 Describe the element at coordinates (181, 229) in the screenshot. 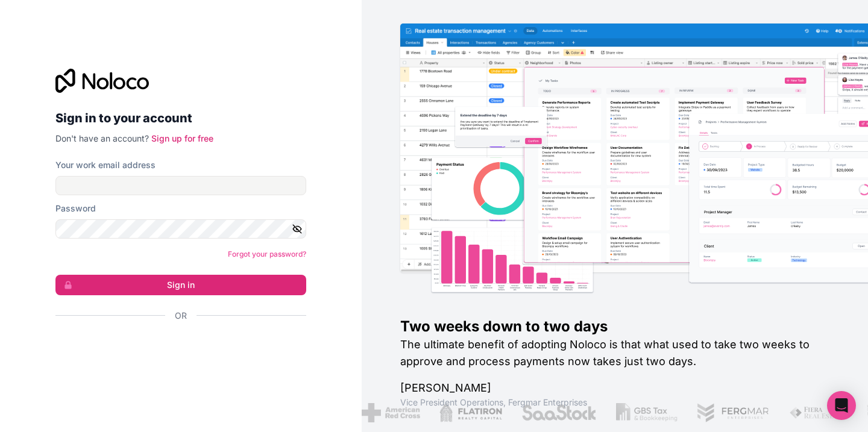

I see `input: Password` at that location.